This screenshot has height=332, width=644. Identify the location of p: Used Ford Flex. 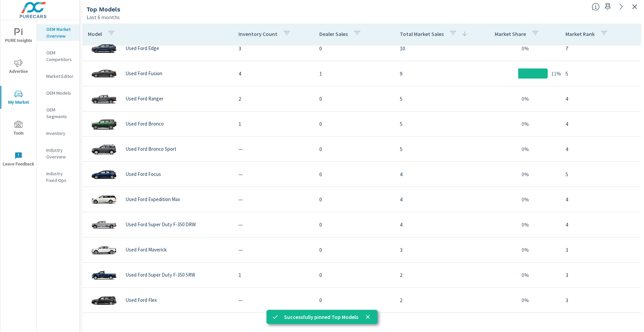
(141, 300).